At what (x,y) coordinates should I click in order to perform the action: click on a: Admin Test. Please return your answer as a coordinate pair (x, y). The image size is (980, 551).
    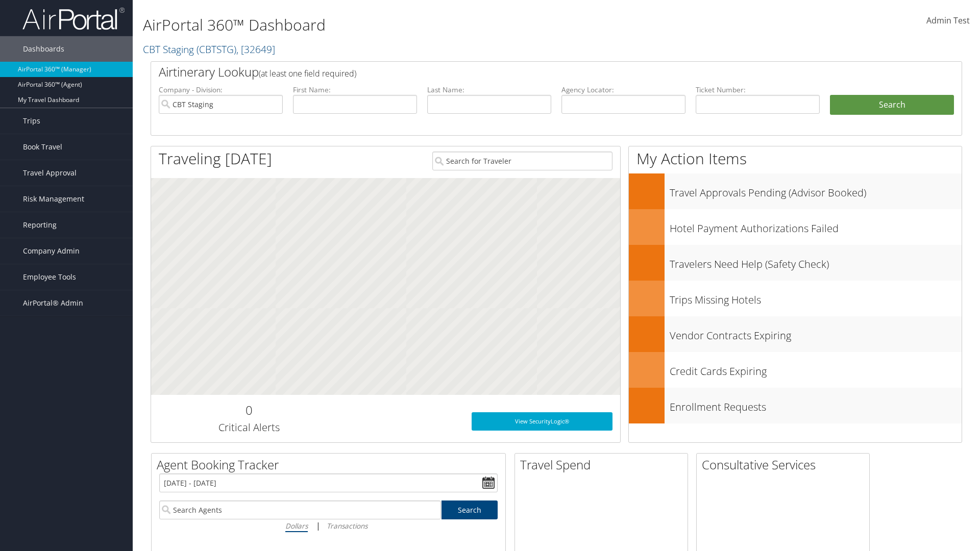
    Looking at the image, I should click on (948, 21).